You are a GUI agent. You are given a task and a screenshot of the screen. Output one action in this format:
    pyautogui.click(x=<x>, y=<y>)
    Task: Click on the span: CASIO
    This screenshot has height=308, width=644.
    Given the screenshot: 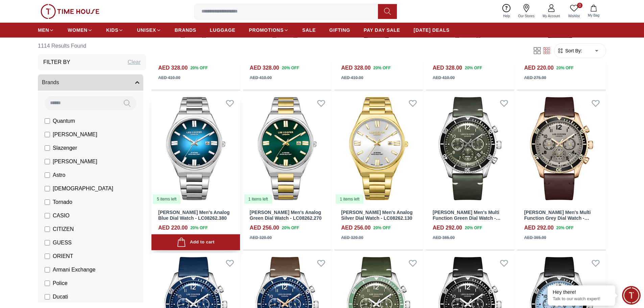 What is the action you would take?
    pyautogui.click(x=61, y=216)
    